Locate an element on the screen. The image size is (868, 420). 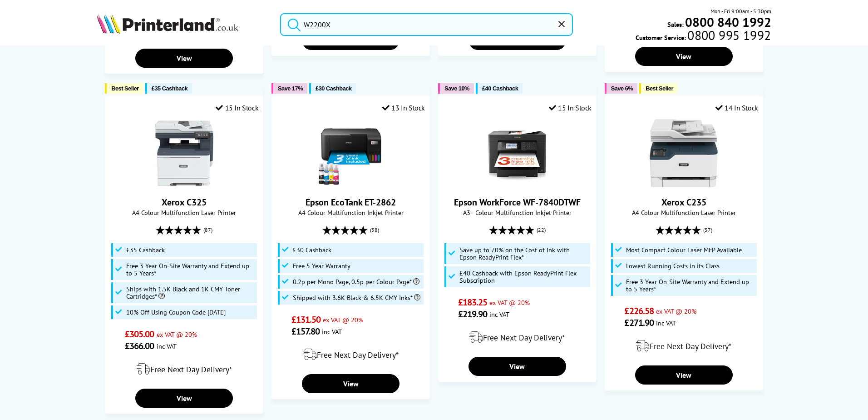
div: 13 In Stock is located at coordinates (403, 107).